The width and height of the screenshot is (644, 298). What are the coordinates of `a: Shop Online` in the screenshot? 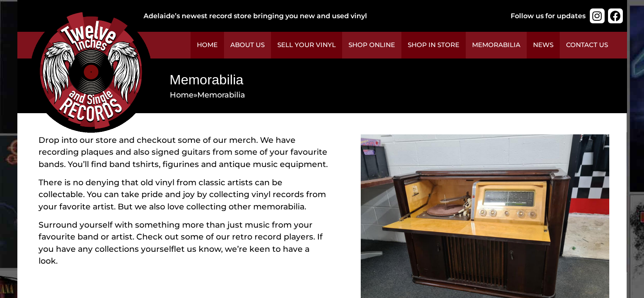 It's located at (372, 45).